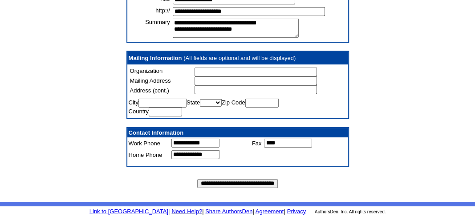  What do you see at coordinates (296, 211) in the screenshot?
I see `a: Privacy` at bounding box center [296, 211].